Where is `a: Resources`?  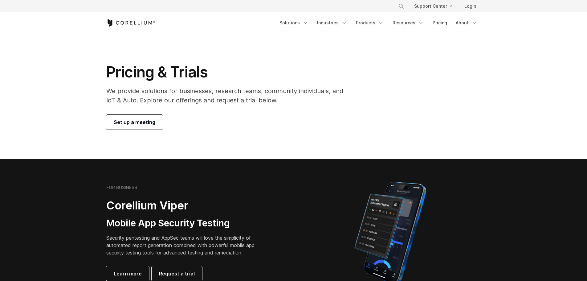
a: Resources is located at coordinates (409, 23).